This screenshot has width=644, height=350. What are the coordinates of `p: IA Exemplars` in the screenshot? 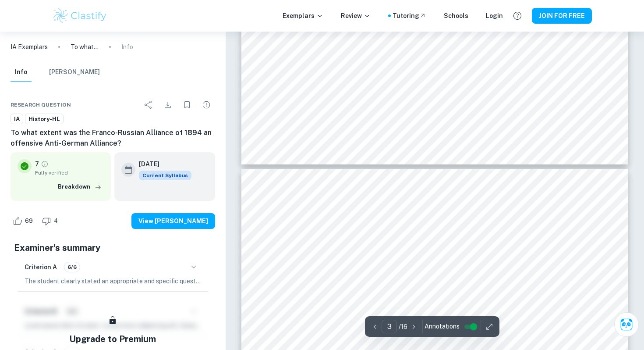 It's located at (29, 47).